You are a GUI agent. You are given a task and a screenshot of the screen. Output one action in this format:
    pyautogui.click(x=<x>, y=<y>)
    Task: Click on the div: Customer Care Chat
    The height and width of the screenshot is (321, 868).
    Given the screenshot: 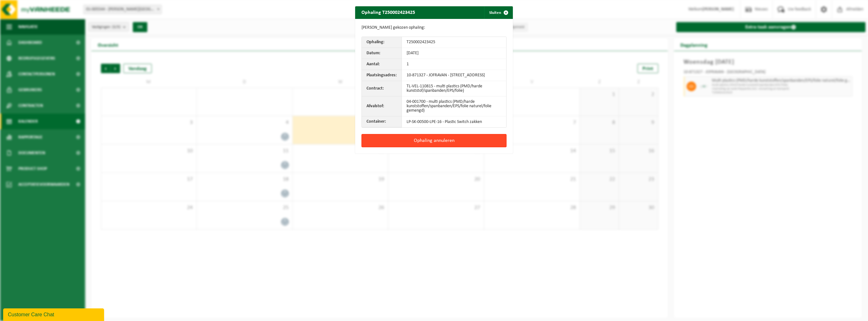 What is the action you would take?
    pyautogui.click(x=50, y=8)
    